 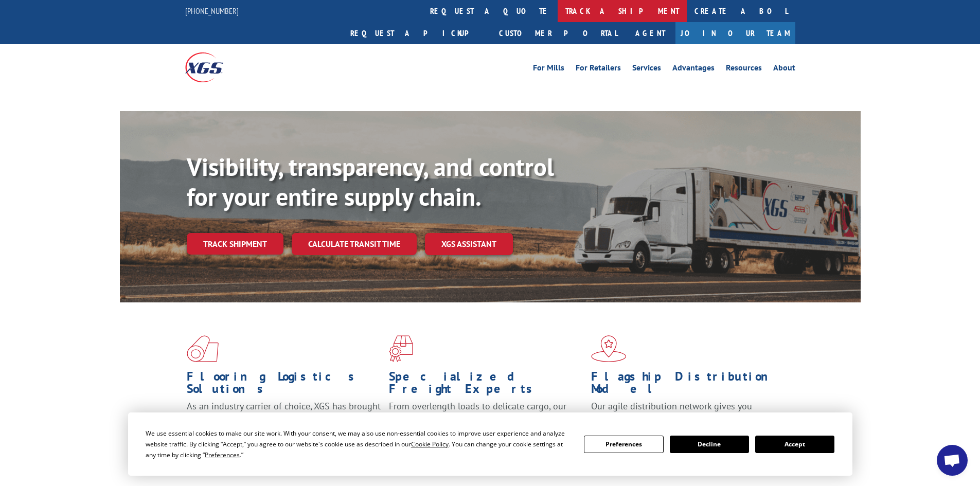 What do you see at coordinates (694, 70) in the screenshot?
I see `a: Advantages` at bounding box center [694, 70].